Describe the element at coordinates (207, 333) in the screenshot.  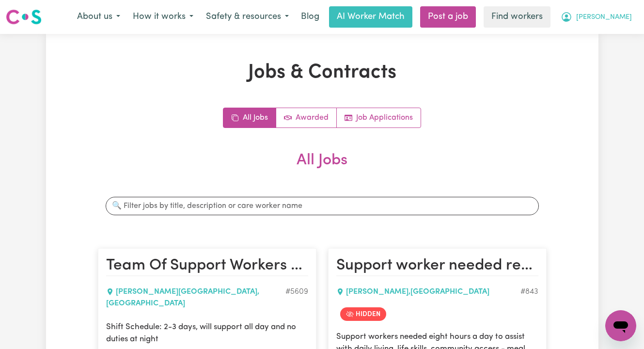
I see `p: Shift Schedule: 2-3 days, will support all day and no duties at night` at that location.